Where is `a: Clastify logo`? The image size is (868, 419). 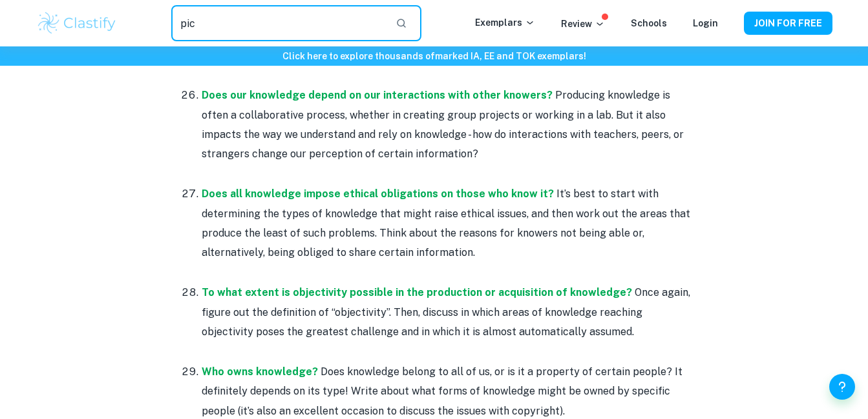
a: Clastify logo is located at coordinates (77, 23).